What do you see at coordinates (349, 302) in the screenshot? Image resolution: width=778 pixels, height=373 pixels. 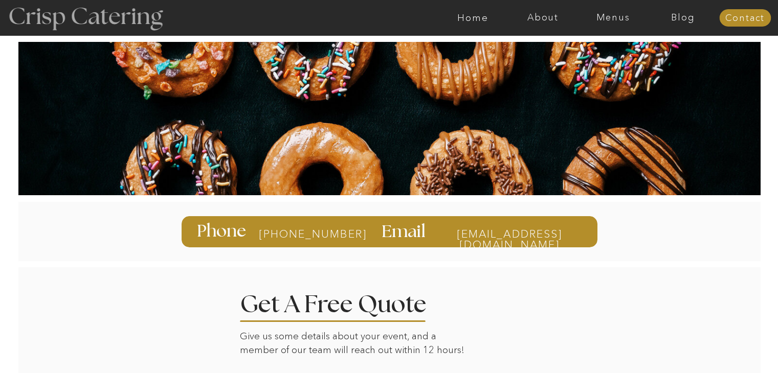 I see `h2: Get A Free Quote` at bounding box center [349, 302].